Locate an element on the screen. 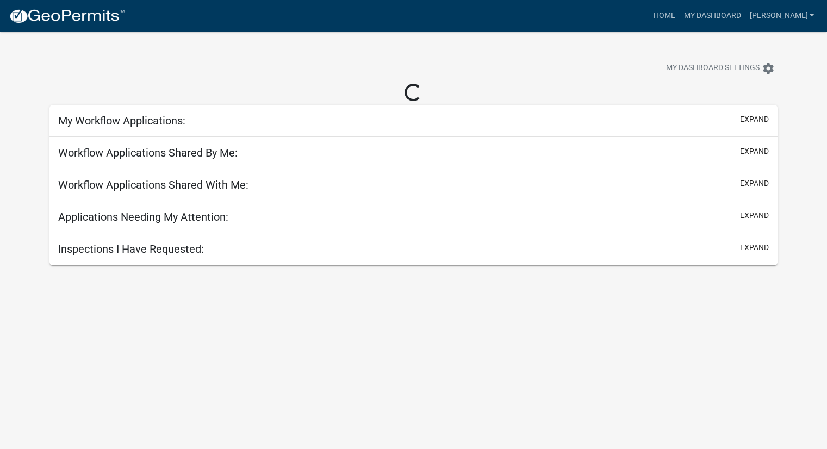 The image size is (827, 449). h5: Applications Needing My Attention: is located at coordinates (143, 217).